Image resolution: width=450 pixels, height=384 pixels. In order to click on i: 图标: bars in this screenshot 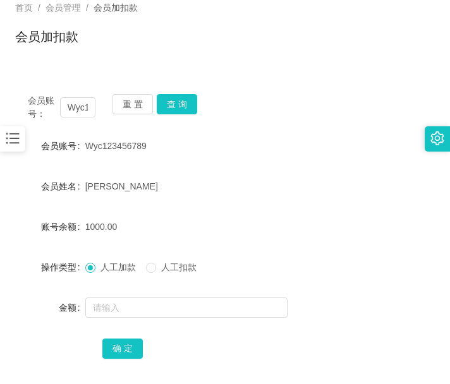, I will do `click(13, 138)`.